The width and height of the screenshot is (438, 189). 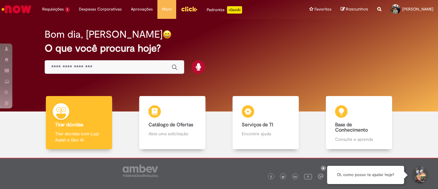 I want to click on img: logo_footer_youtube.png, so click(x=308, y=176).